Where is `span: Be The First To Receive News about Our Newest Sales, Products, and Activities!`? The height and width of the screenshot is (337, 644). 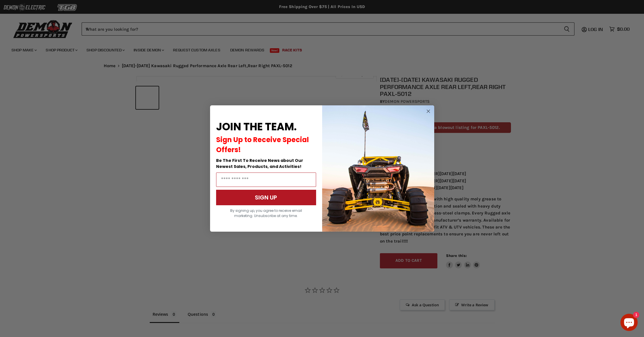
span: Be The First To Receive News about Our Newest Sales, Products, and Activities! is located at coordinates (260, 164).